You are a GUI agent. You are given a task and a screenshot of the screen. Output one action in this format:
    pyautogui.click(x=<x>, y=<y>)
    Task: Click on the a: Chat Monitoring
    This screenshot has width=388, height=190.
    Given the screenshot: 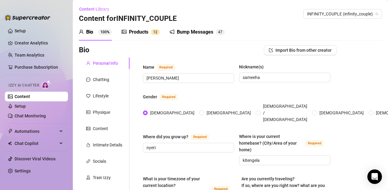 What is the action you would take?
    pyautogui.click(x=30, y=116)
    